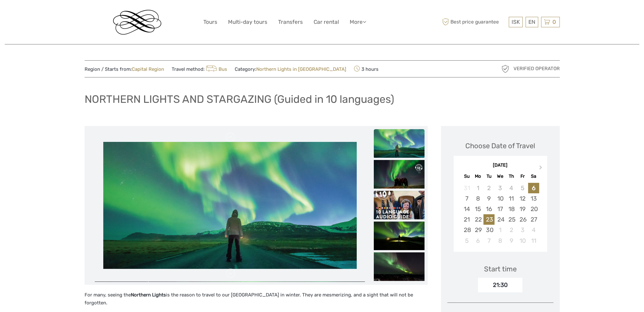  Describe the element at coordinates (148, 294) in the screenshot. I see `strong: Northern Lights` at that location.